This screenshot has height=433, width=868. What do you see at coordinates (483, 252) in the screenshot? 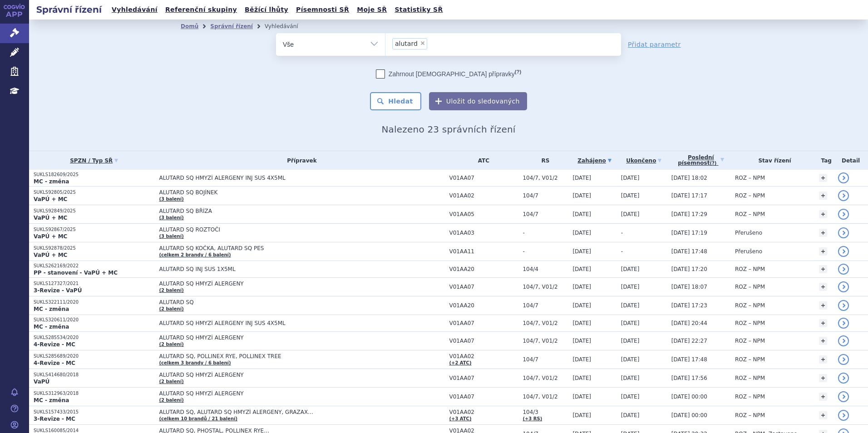
I see `span: V01AA11` at bounding box center [483, 252].